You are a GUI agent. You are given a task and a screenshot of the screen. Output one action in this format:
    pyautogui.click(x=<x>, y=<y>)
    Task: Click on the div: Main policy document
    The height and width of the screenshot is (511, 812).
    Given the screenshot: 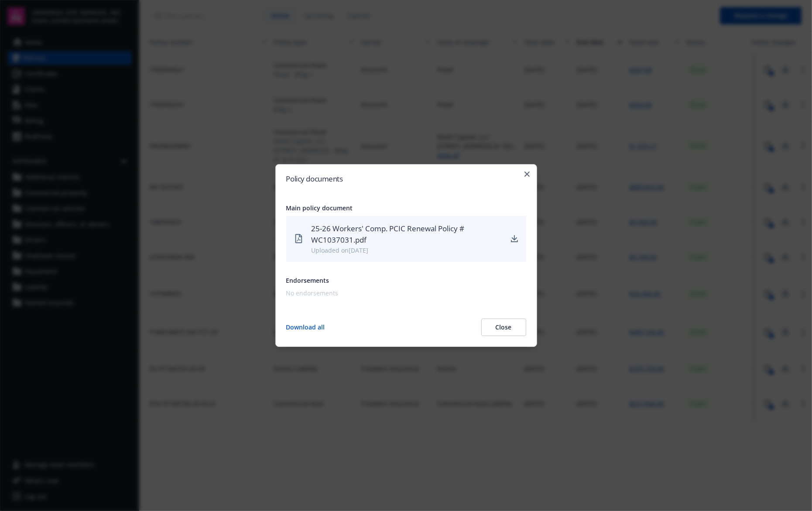 What is the action you would take?
    pyautogui.click(x=406, y=207)
    